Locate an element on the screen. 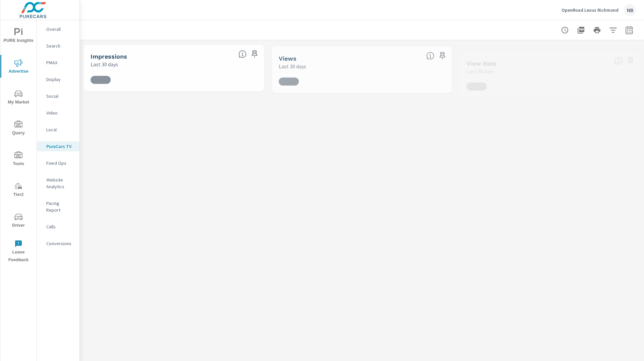  span: PURE Insights is located at coordinates (19, 36).